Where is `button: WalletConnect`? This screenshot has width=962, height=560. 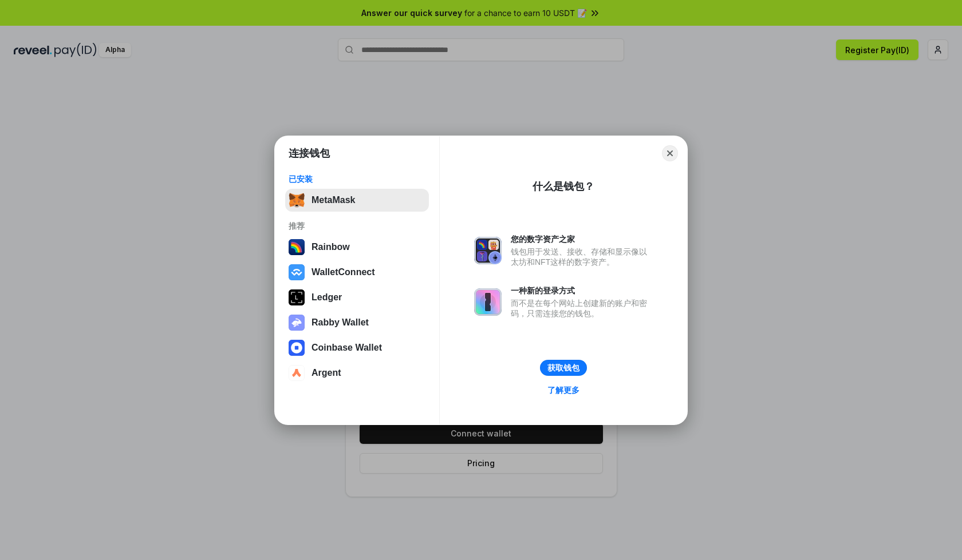
button: WalletConnect is located at coordinates (357, 273).